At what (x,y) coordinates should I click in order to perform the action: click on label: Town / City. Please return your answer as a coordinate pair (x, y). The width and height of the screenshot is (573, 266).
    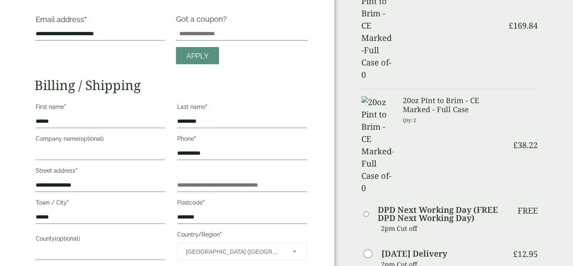
    Looking at the image, I should click on (100, 204).